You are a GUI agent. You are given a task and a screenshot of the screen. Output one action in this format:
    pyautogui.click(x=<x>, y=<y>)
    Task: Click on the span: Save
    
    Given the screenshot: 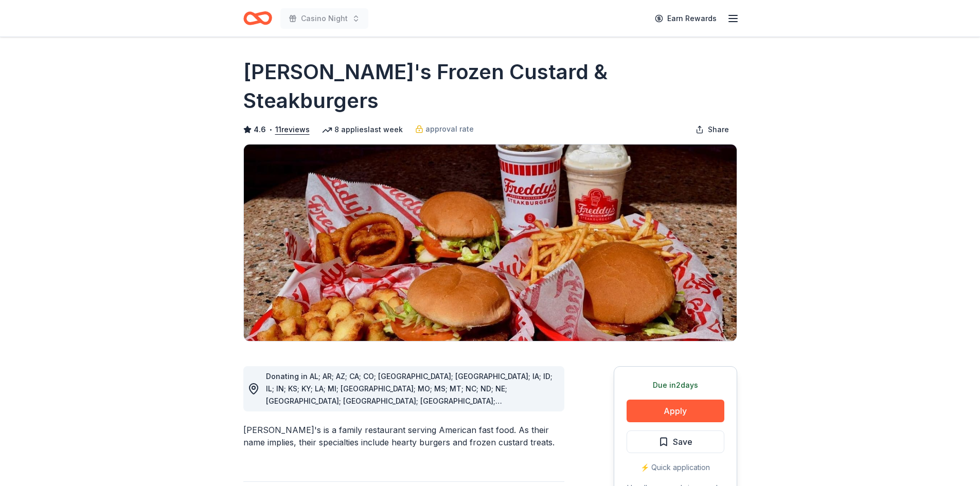 What is the action you would take?
    pyautogui.click(x=683, y=442)
    